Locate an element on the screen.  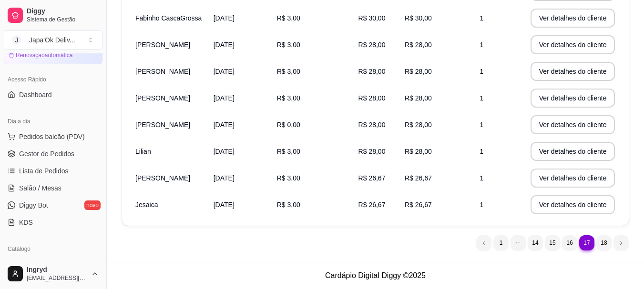
li: previous page button is located at coordinates (484, 243).